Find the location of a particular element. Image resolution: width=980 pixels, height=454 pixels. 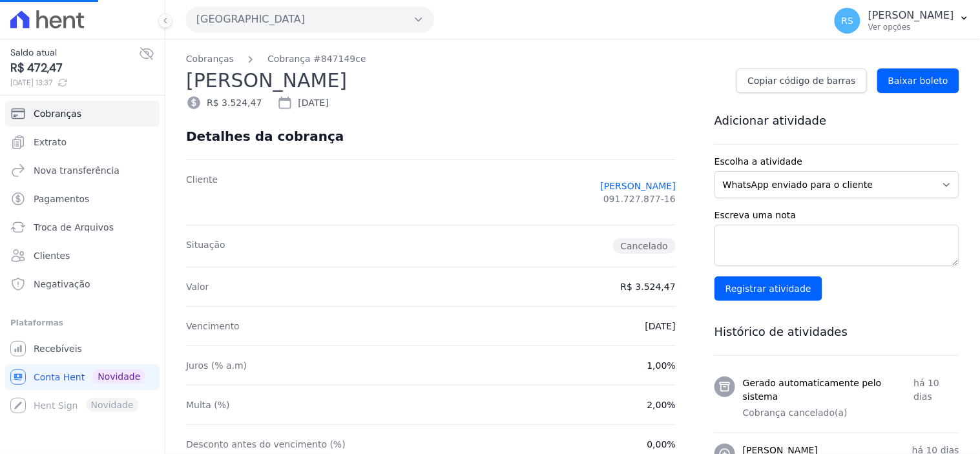

div: Detalhes da cobrança is located at coordinates (264, 136).